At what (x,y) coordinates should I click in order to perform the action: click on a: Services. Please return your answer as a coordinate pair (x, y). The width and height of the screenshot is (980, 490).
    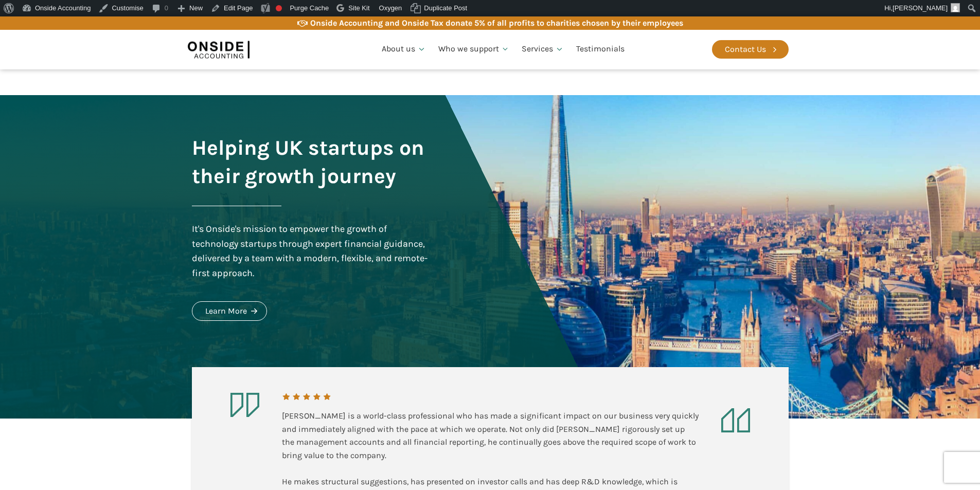
    Looking at the image, I should click on (543, 50).